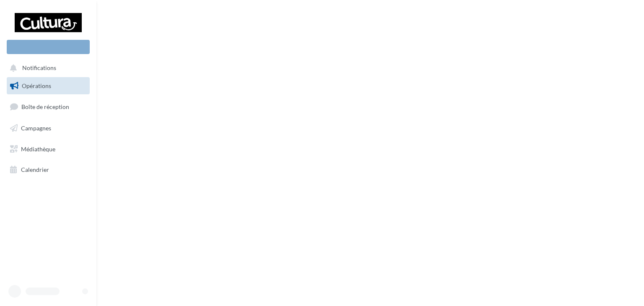 The width and height of the screenshot is (644, 306). I want to click on a: Médiathèque, so click(48, 149).